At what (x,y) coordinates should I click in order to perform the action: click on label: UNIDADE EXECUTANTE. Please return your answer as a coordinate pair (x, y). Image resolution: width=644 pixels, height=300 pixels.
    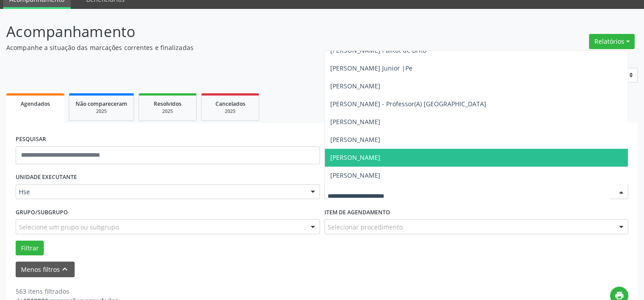
    Looking at the image, I should click on (46, 177).